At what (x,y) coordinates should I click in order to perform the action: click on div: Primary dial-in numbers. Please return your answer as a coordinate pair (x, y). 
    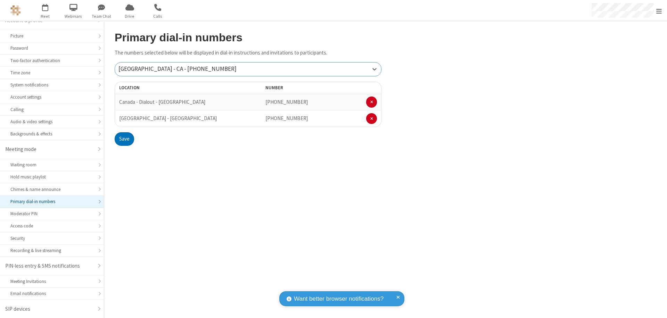
    Looking at the image, I should click on (52, 202).